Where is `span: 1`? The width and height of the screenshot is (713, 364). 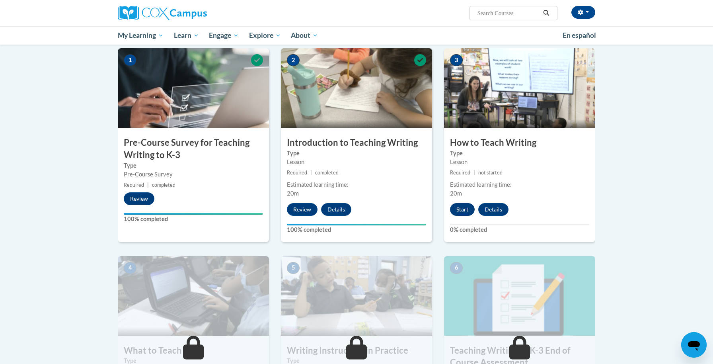
span: 1 is located at coordinates (130, 60).